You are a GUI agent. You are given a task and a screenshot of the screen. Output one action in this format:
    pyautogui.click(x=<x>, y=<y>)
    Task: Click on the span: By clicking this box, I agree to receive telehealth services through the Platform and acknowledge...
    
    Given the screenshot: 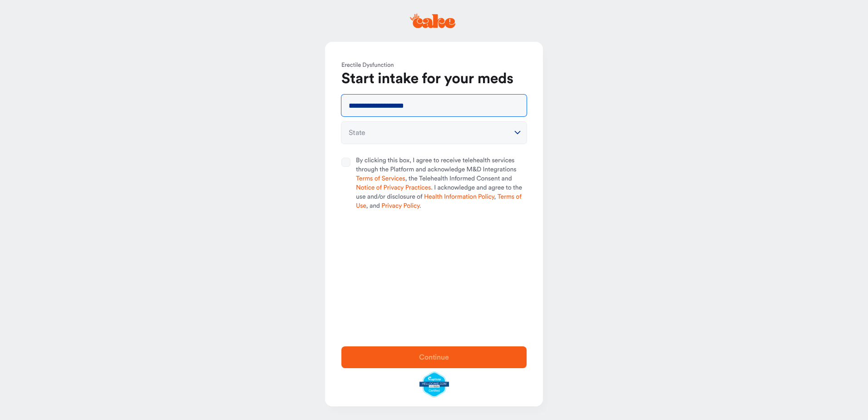 What is the action you would take?
    pyautogui.click(x=441, y=183)
    